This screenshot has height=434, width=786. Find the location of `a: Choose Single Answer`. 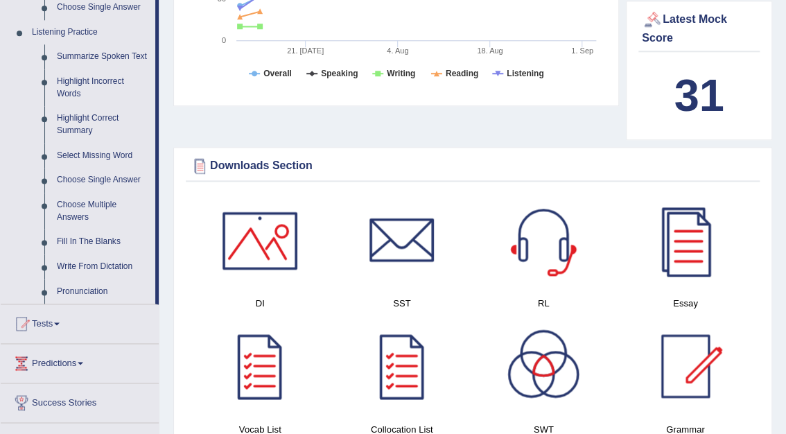

a: Choose Single Answer is located at coordinates (103, 180).